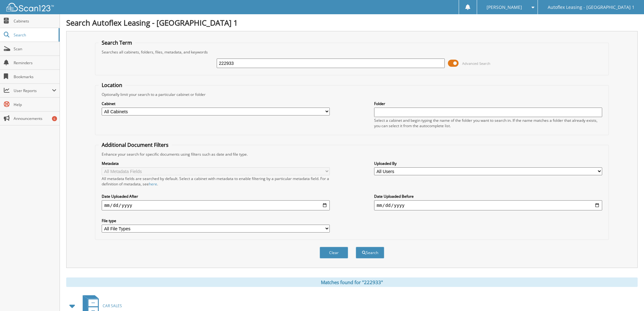 This screenshot has width=644, height=311. I want to click on legend: Location, so click(112, 85).